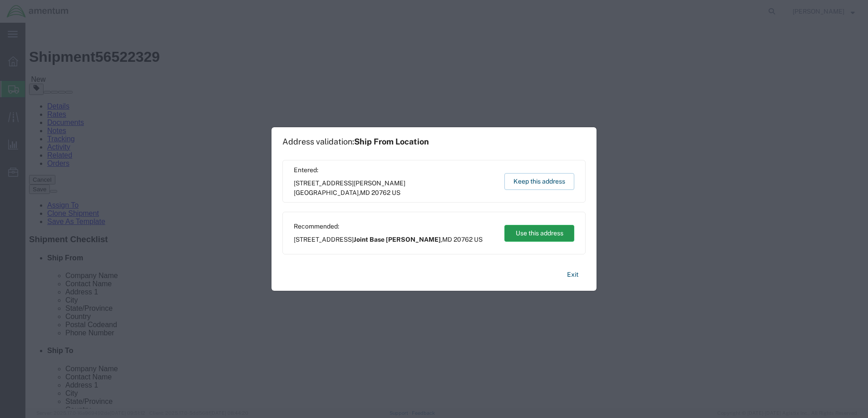 This screenshot has width=868, height=418. What do you see at coordinates (539, 181) in the screenshot?
I see `button: Keep this address` at bounding box center [539, 181].